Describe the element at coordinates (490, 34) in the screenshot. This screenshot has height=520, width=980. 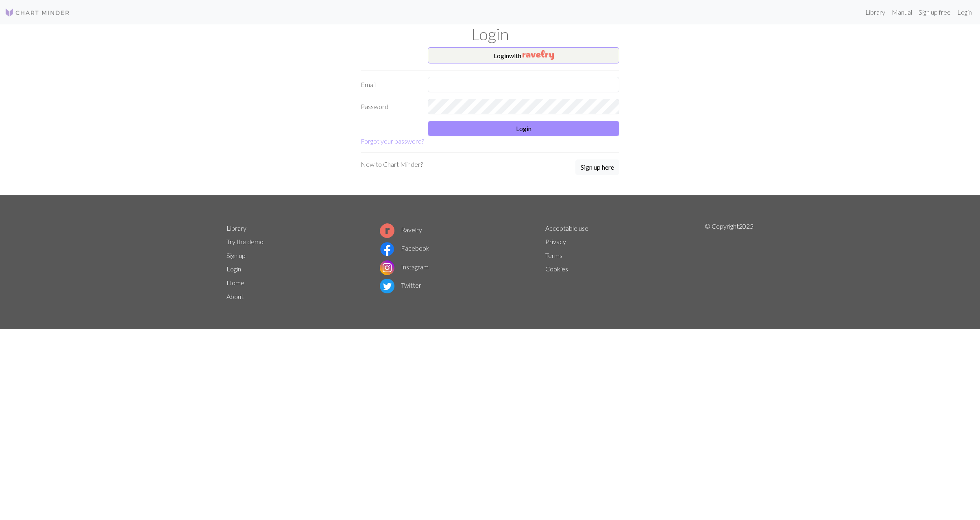
I see `h1: Login` at that location.